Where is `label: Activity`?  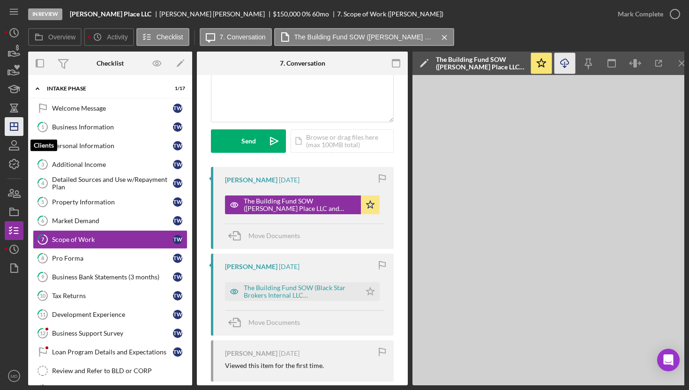
label: Activity is located at coordinates (117, 37).